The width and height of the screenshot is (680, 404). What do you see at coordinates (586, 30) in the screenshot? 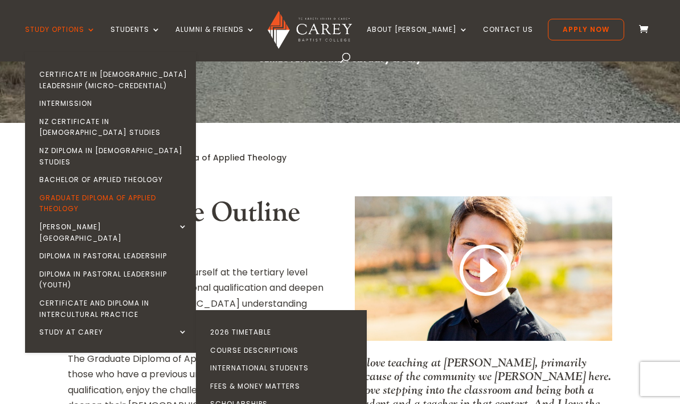
I see `a: Apply Now` at bounding box center [586, 30].